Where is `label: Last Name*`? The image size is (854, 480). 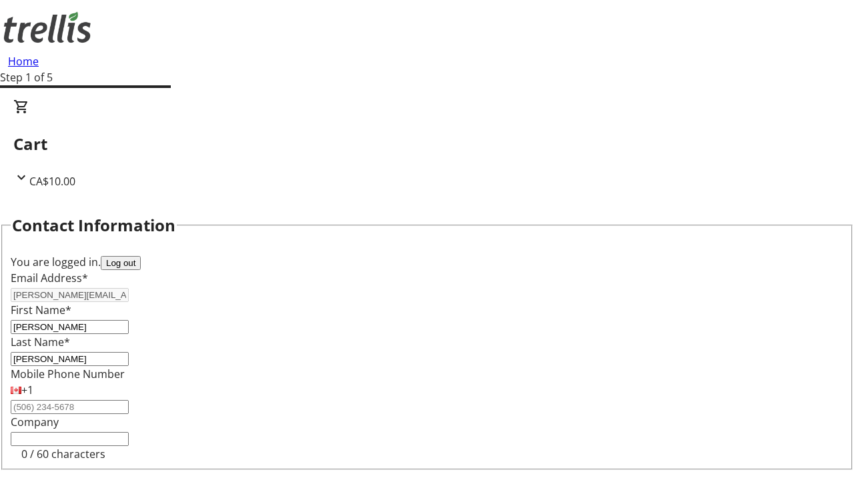
label: Last Name* is located at coordinates (40, 342).